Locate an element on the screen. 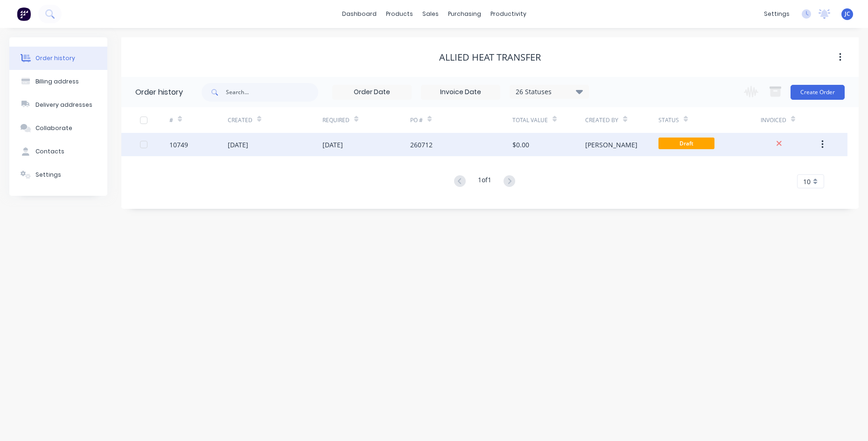  div: products is located at coordinates (399, 14).